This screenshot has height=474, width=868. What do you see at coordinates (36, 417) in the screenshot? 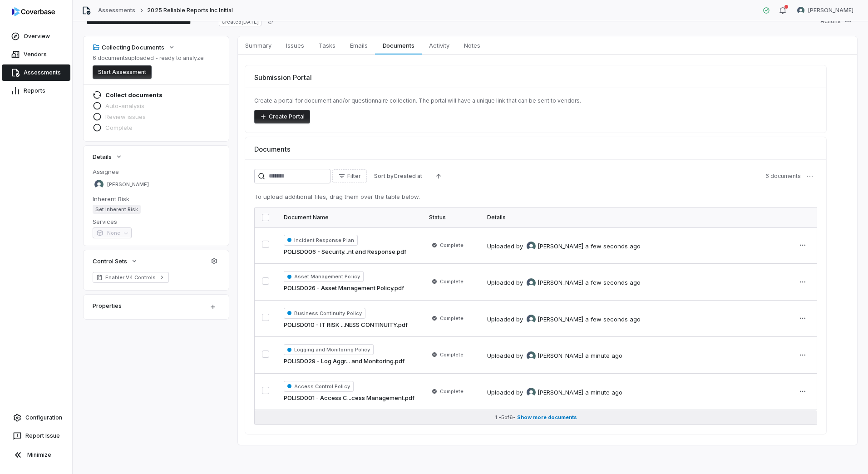
I see `a: Configuration` at bounding box center [36, 417].